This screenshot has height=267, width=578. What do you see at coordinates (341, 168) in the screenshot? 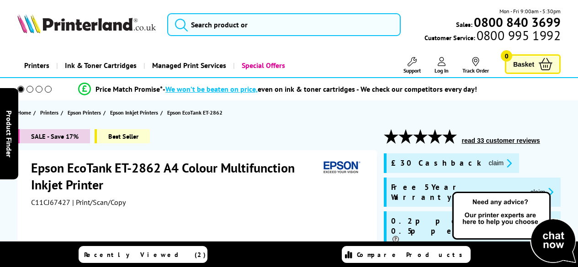
I see `img: Epson` at bounding box center [341, 168].